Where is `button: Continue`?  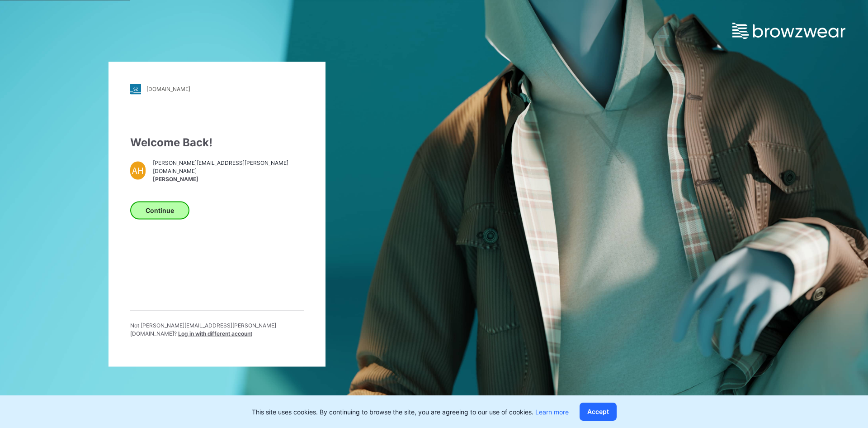
button: Continue is located at coordinates (160, 210).